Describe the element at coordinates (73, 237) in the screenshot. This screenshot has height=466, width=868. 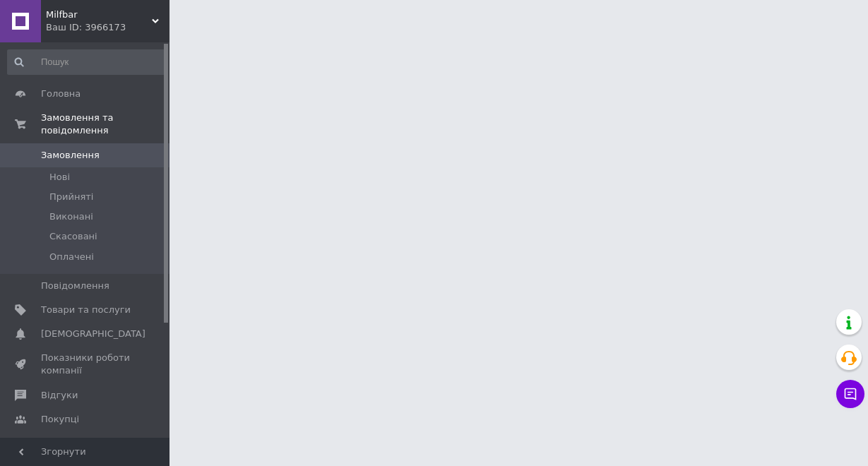
I see `span: Скасовані` at that location.